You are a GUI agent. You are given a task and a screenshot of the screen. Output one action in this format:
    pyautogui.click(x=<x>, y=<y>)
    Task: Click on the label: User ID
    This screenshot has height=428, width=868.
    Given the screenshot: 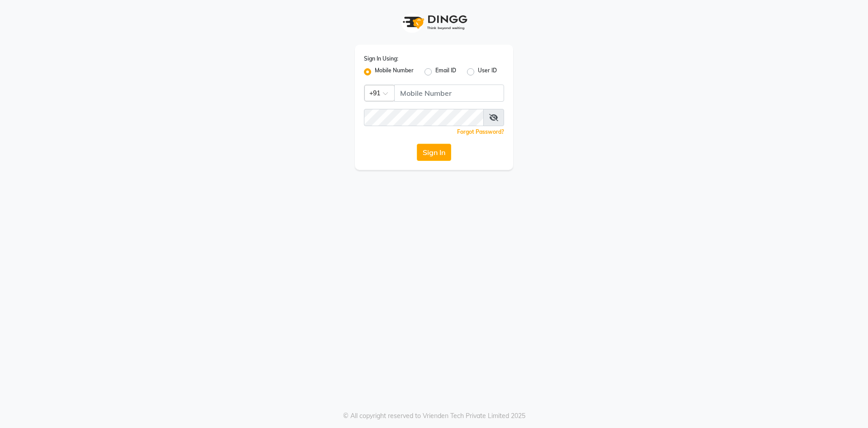 What is the action you would take?
    pyautogui.click(x=487, y=72)
    